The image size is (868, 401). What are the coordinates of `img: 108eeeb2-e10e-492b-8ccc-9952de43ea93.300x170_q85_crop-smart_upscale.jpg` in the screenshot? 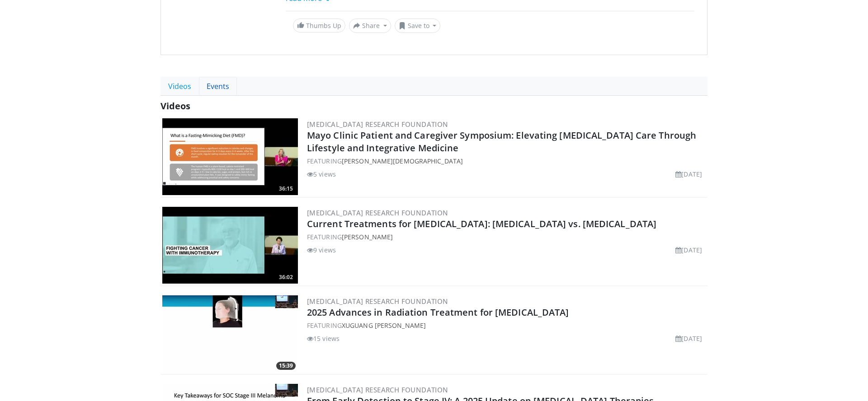 It's located at (230, 157).